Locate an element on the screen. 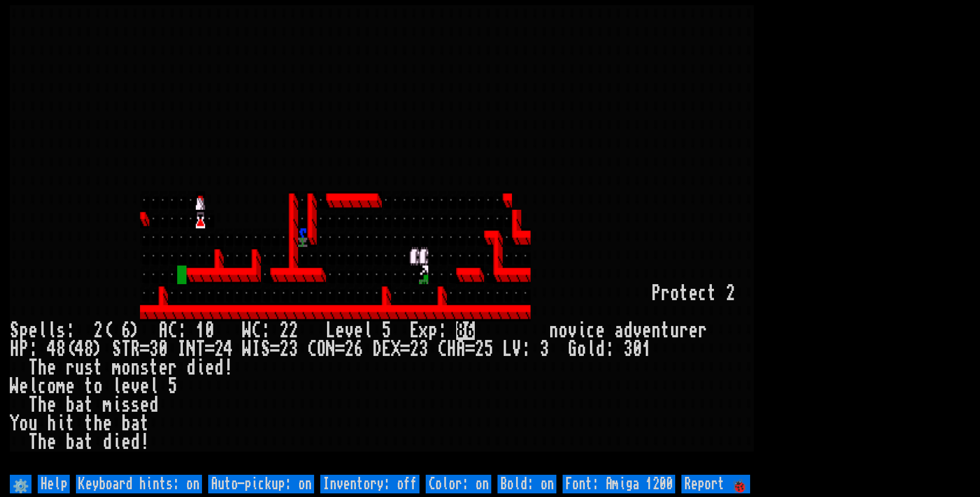 The width and height of the screenshot is (980, 497). div: L is located at coordinates (331, 331).